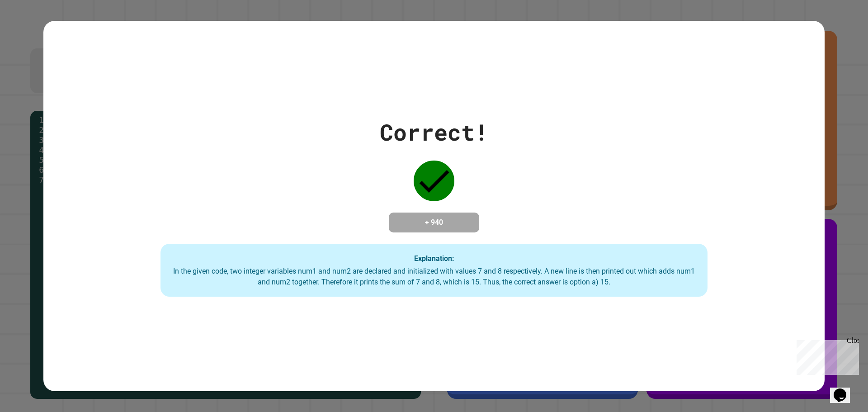 The height and width of the screenshot is (412, 868). I want to click on h4: + 940, so click(434, 222).